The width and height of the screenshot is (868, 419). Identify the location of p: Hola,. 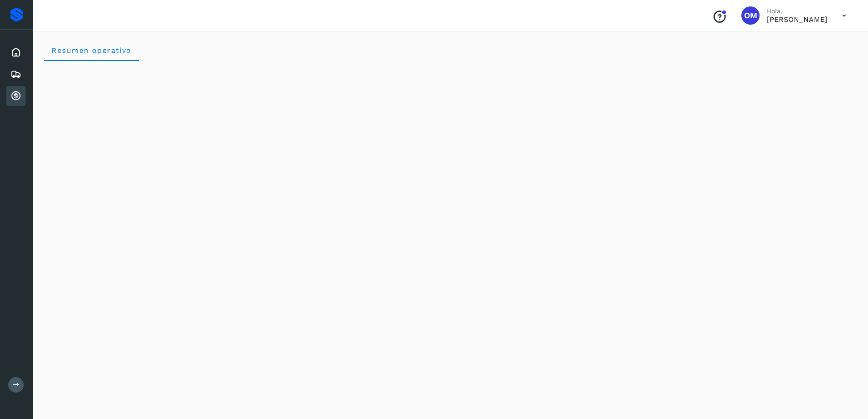
(797, 11).